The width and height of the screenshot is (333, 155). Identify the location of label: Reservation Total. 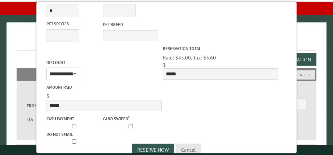
(221, 48).